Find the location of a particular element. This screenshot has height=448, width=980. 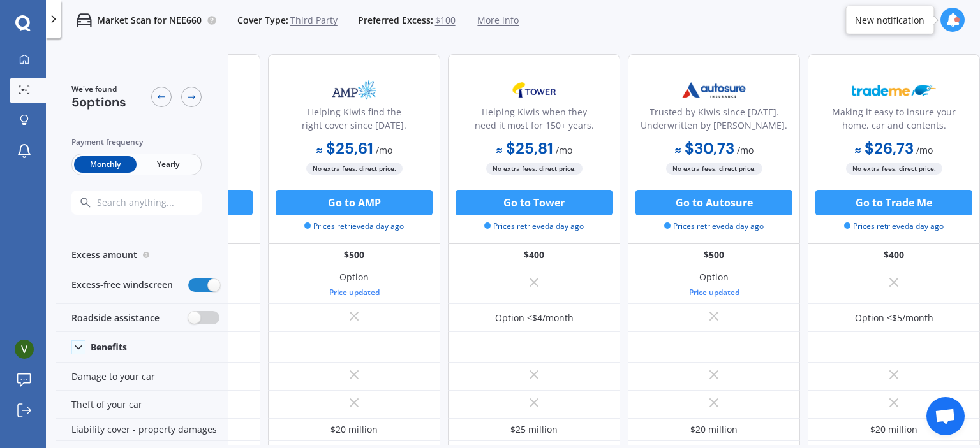

button: Go to Tower is located at coordinates (534, 203).